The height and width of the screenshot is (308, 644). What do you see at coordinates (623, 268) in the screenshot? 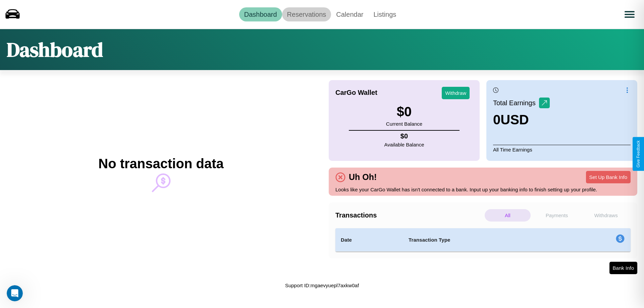
I see `button: Bank Info` at bounding box center [623, 268].